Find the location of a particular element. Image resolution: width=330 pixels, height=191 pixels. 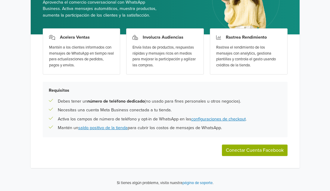

a: saldo positivo de la tienda is located at coordinates (103, 128).